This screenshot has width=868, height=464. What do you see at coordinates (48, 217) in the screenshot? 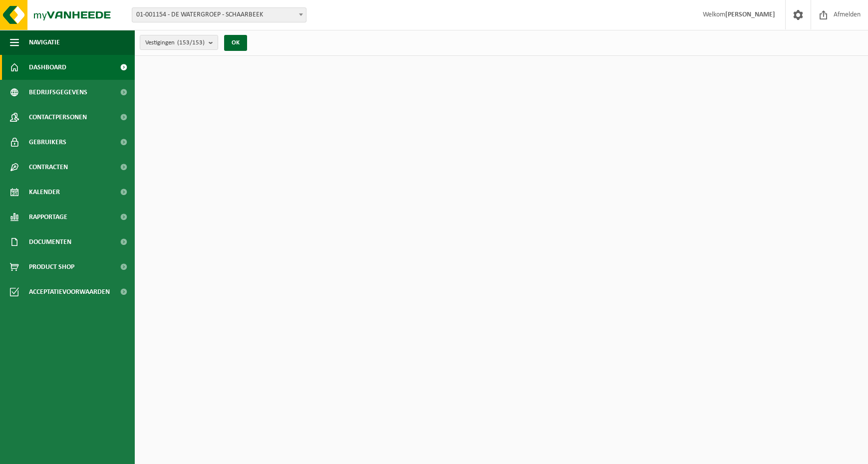
I see `span: Rapportage` at bounding box center [48, 217].